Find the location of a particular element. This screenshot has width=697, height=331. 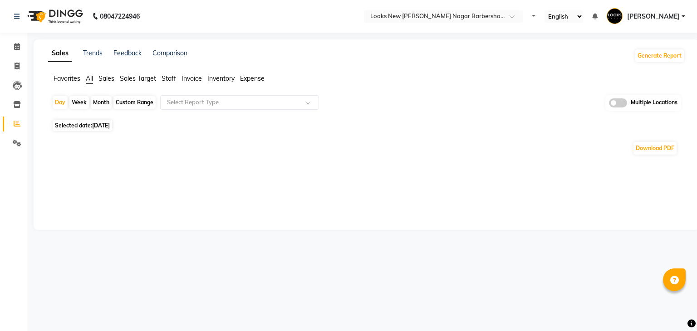

div: Week is located at coordinates (79, 103).